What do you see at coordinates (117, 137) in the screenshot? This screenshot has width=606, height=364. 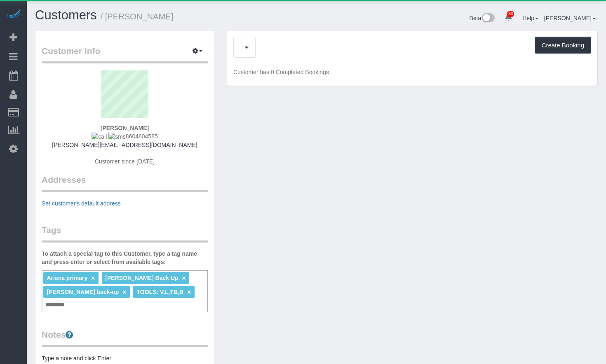 I see `img: sms` at bounding box center [117, 137].